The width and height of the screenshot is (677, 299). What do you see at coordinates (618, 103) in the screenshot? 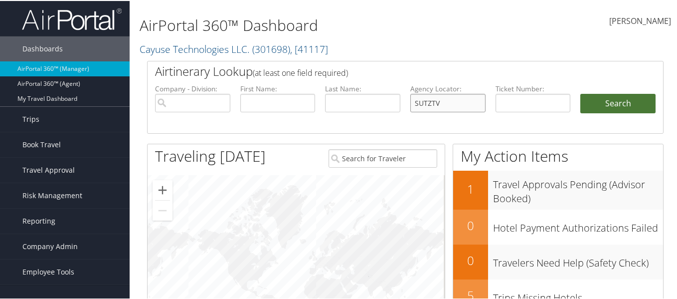
I see `button: Search` at bounding box center [618, 103].